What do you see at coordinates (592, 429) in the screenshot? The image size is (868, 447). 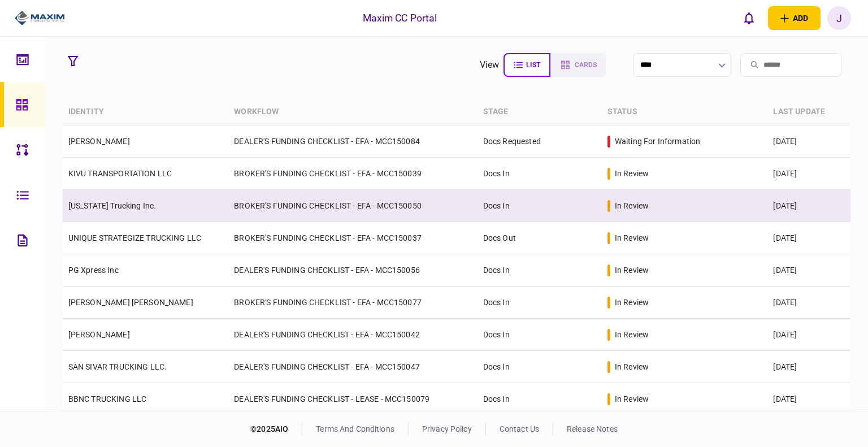 I see `a: release notes` at bounding box center [592, 429].